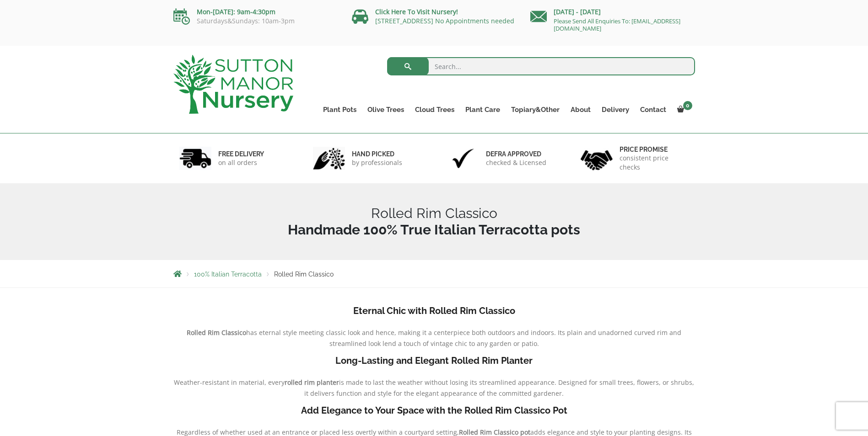 The height and width of the screenshot is (436, 868). Describe the element at coordinates (463, 158) in the screenshot. I see `img: 3.jpg` at that location.